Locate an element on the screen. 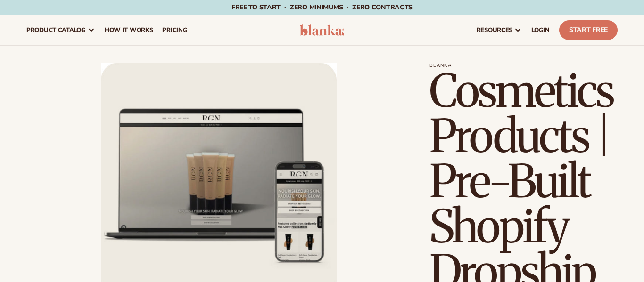 The image size is (644, 282). a: resources is located at coordinates (500, 30).